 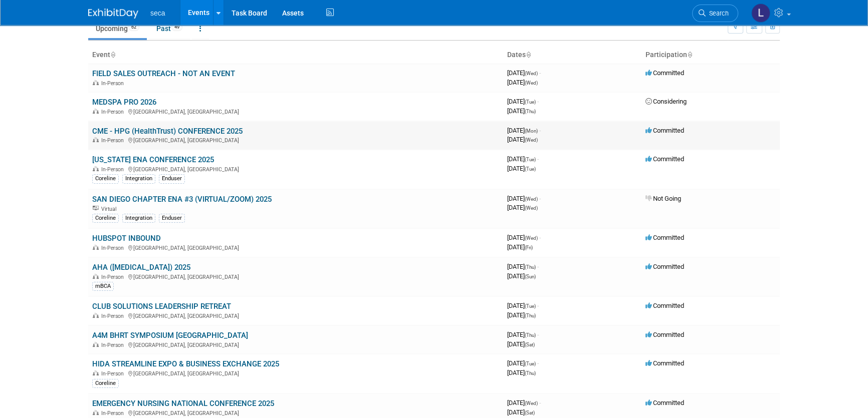 What do you see at coordinates (172, 179) in the screenshot?
I see `div: Enduser` at bounding box center [172, 179].